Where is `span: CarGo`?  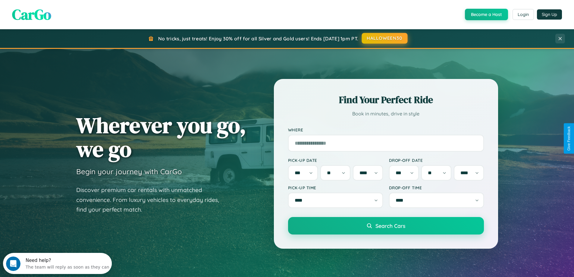
span: CarGo is located at coordinates (32, 14).